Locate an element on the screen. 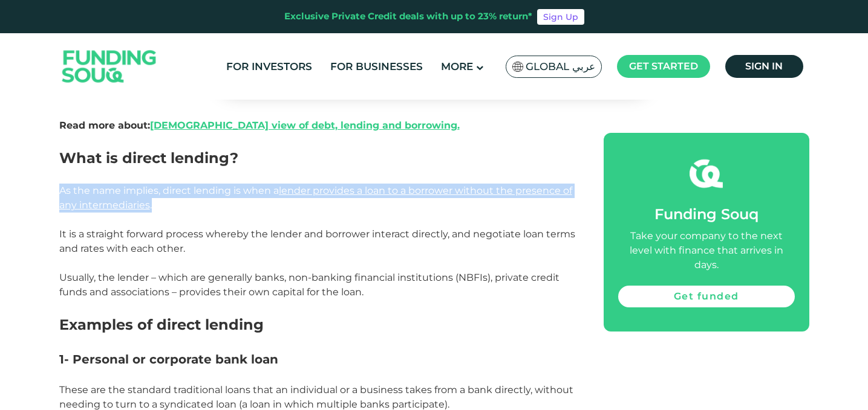 This screenshot has height=410, width=868. span: It is a straight forward process whereby the lender and borrower interact directly, and negotiate... is located at coordinates (317, 263).